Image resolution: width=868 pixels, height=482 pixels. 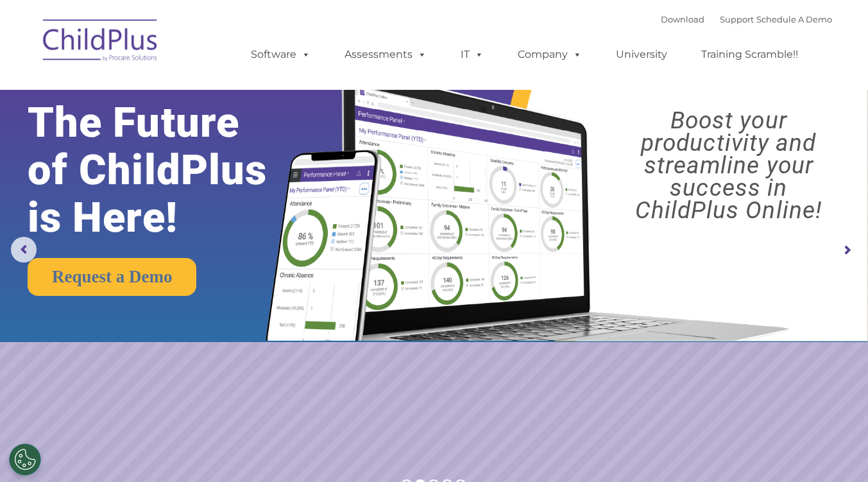 What do you see at coordinates (642, 55) in the screenshot?
I see `a: University` at bounding box center [642, 55].